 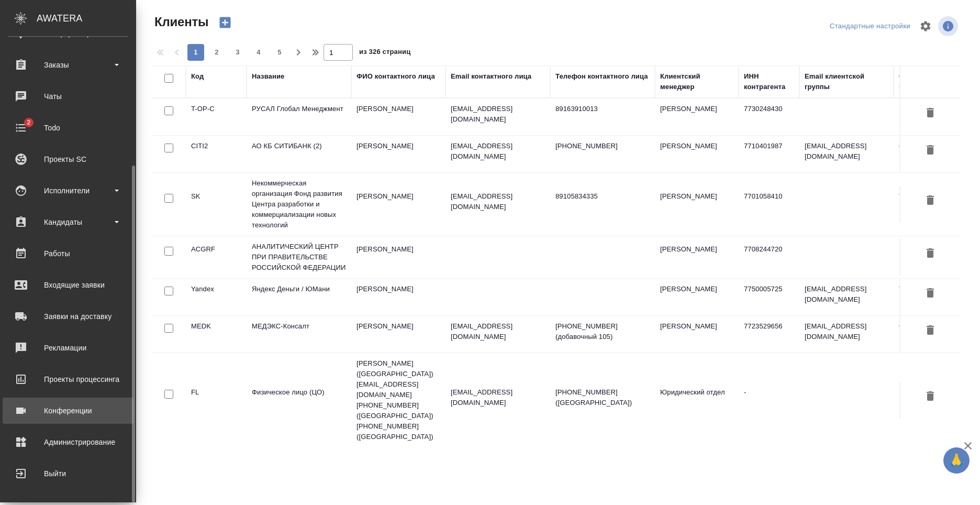 What do you see at coordinates (769, 117) in the screenshot?
I see `td: 7730248430` at bounding box center [769, 117].